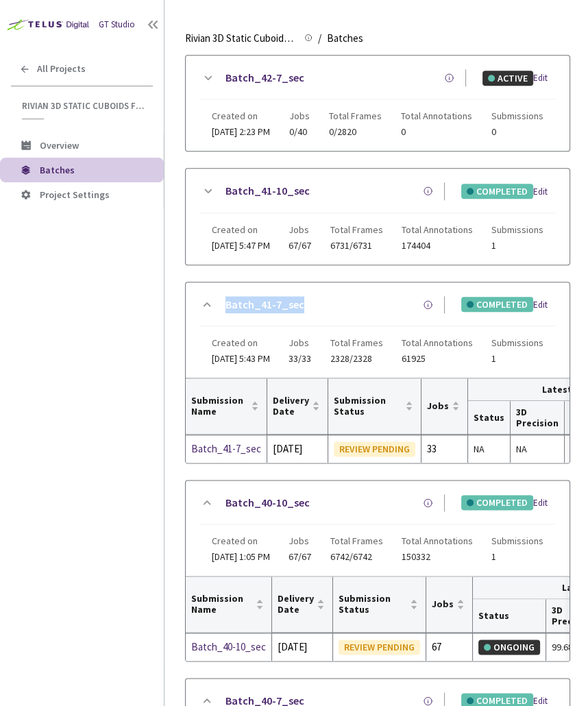 Image resolution: width=588 pixels, height=706 pixels. What do you see at coordinates (61, 68) in the screenshot?
I see `span: All Projects` at bounding box center [61, 68].